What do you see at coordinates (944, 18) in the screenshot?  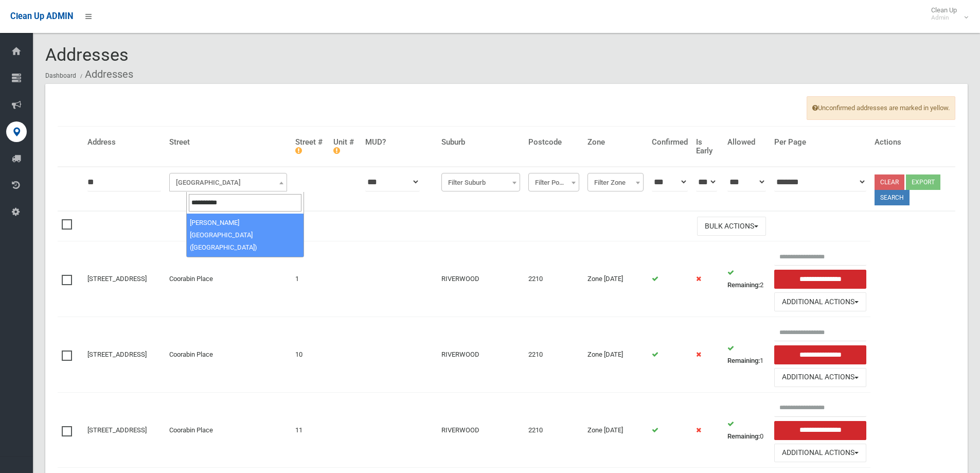 I see `small: Admin` at bounding box center [944, 18].